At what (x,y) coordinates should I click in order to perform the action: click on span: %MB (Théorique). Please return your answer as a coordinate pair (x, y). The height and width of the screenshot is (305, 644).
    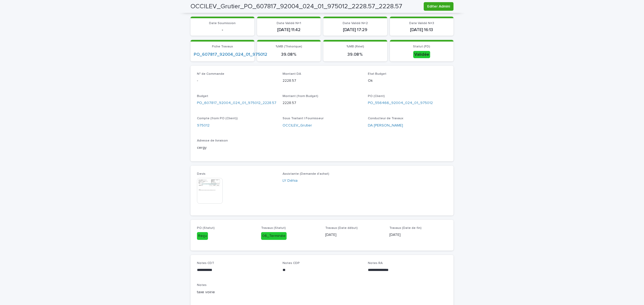
    Looking at the image, I should click on (289, 47).